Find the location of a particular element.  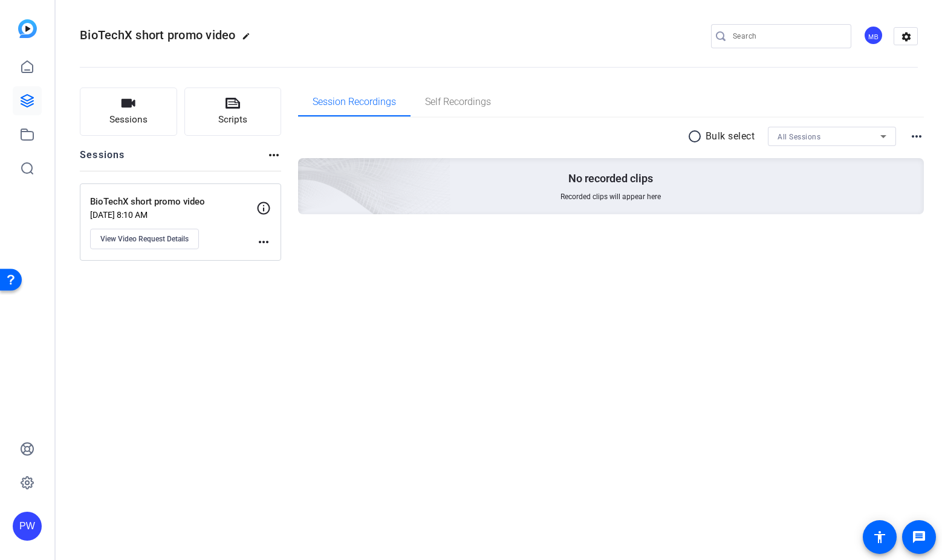

span: Recorded clips will appear here is located at coordinates (610, 197).